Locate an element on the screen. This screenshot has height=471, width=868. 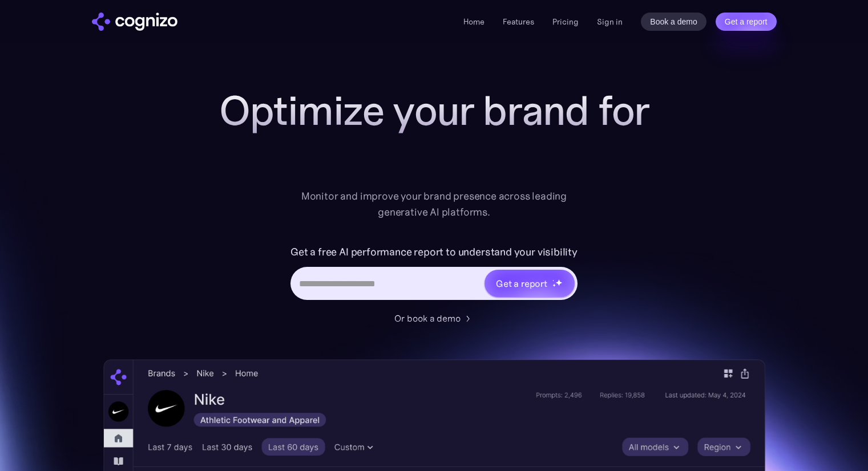
a: Or book a demo is located at coordinates (434, 318).